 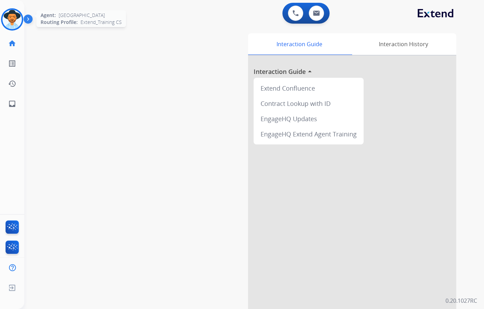 What do you see at coordinates (12, 43) in the screenshot?
I see `mat-icon: home` at bounding box center [12, 43].